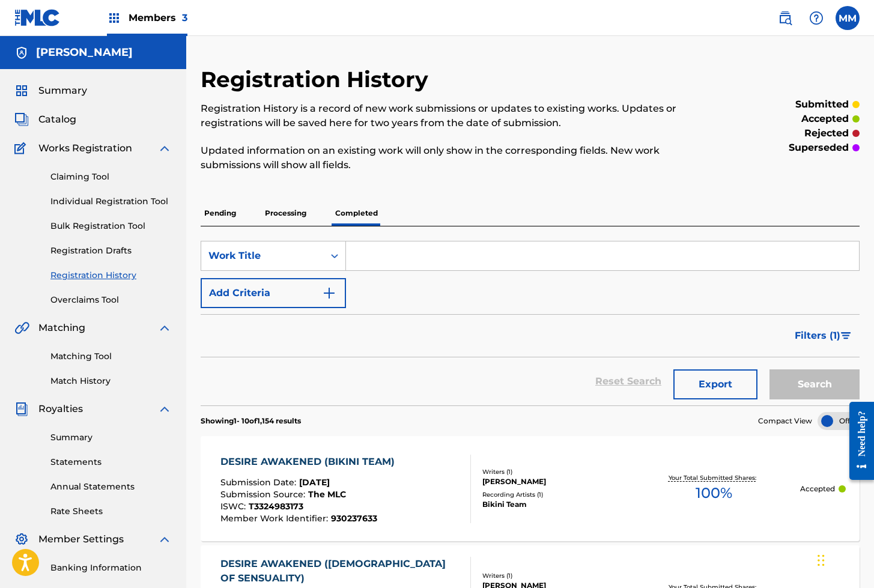 The height and width of the screenshot is (588, 874). What do you see at coordinates (111, 226) in the screenshot?
I see `a: Bulk Registration Tool` at bounding box center [111, 226].